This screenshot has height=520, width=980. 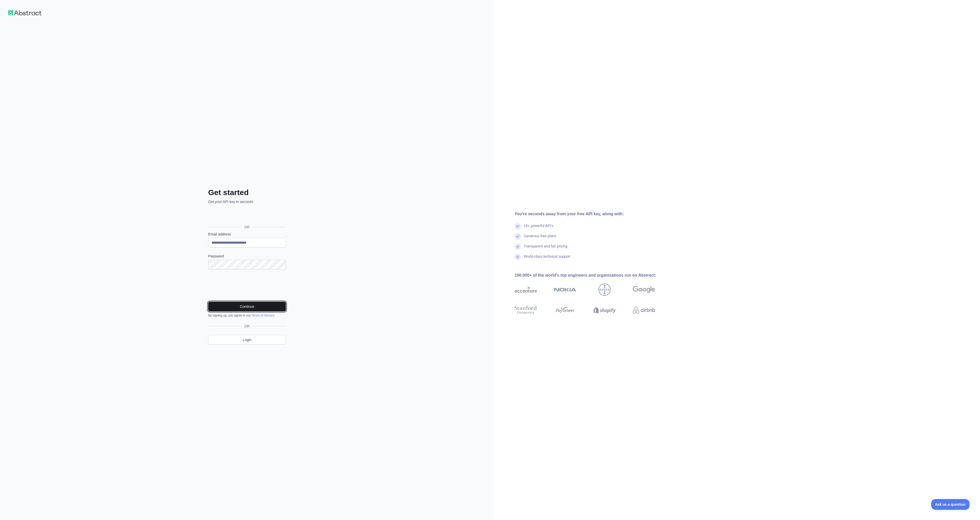 What do you see at coordinates (605, 290) in the screenshot?
I see `img: bayer` at bounding box center [605, 290].